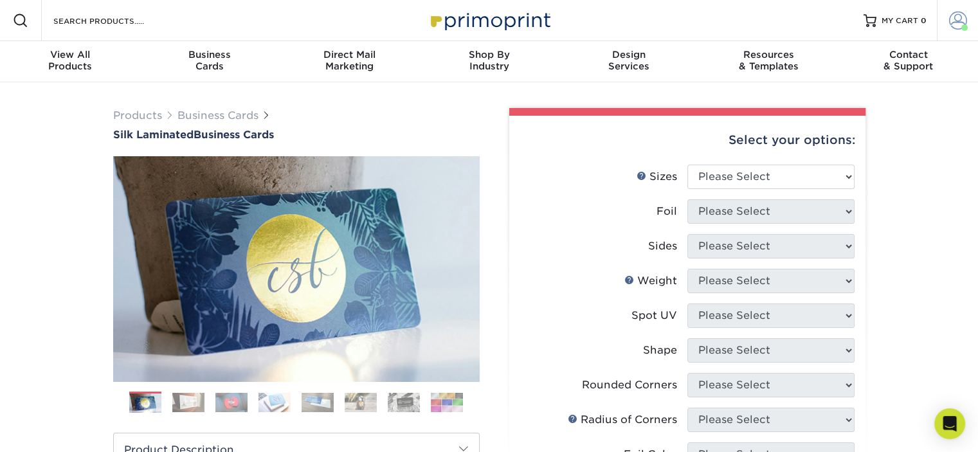  Describe the element at coordinates (349, 60) in the screenshot. I see `div: Marketing` at that location.